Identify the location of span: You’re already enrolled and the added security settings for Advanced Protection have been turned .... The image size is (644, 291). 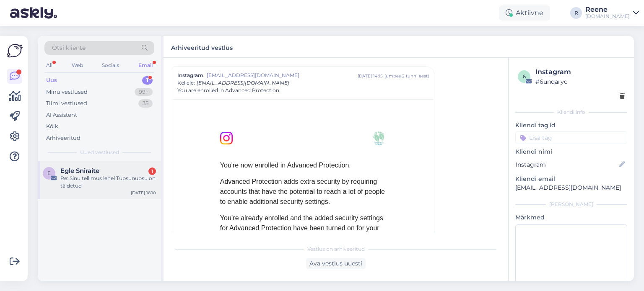
(301, 228).